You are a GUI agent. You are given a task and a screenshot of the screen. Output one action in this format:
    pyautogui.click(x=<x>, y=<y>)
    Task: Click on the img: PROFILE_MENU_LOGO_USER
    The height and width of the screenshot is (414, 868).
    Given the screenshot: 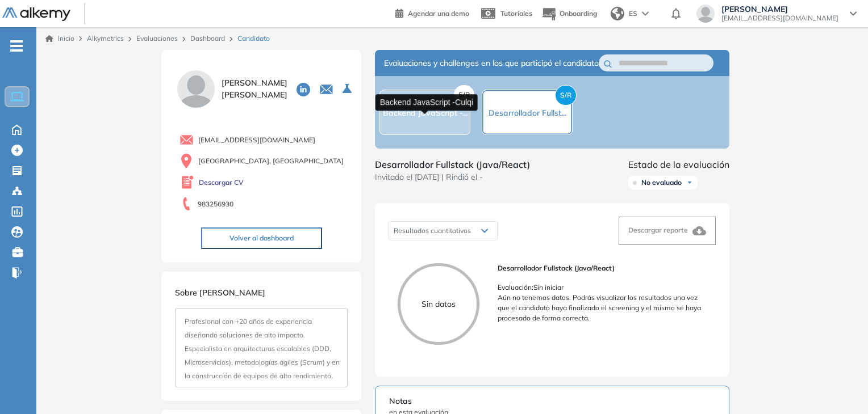 What is the action you would take?
    pyautogui.click(x=196, y=89)
    